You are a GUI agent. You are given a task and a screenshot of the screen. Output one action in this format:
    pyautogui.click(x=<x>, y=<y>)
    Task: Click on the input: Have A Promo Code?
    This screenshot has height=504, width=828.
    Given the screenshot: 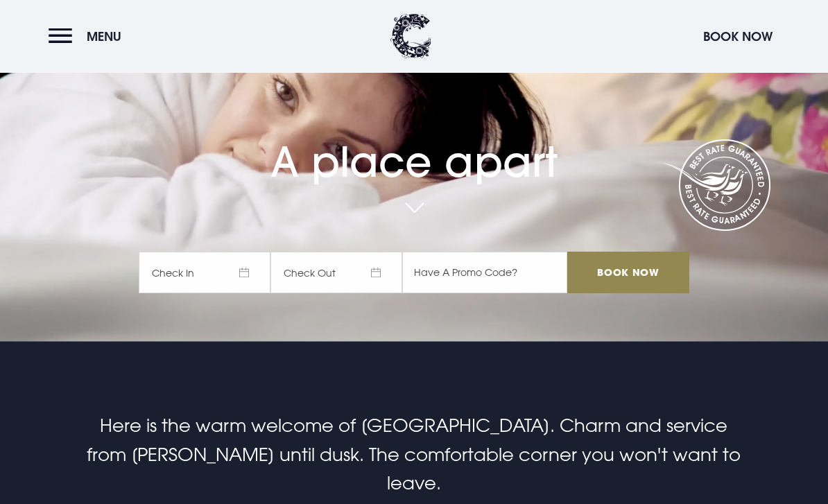 What is the action you would take?
    pyautogui.click(x=485, y=273)
    